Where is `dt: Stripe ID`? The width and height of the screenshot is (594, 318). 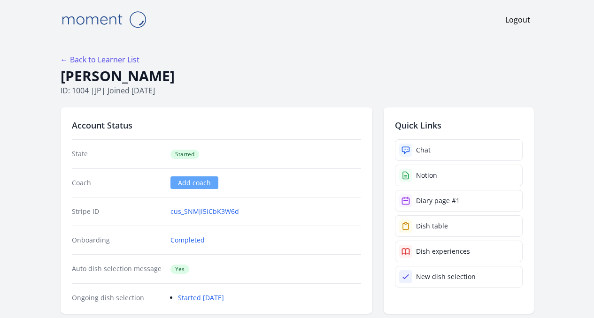 dt: Stripe ID is located at coordinates (117, 212).